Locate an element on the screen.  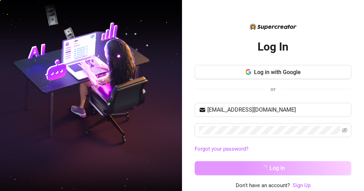
a: Sign Up is located at coordinates (302, 186).